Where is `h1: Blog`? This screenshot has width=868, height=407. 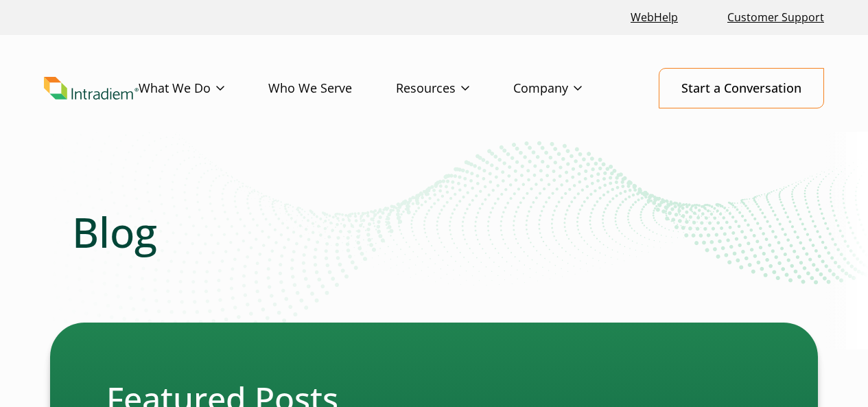 h1: Blog is located at coordinates (433, 232).